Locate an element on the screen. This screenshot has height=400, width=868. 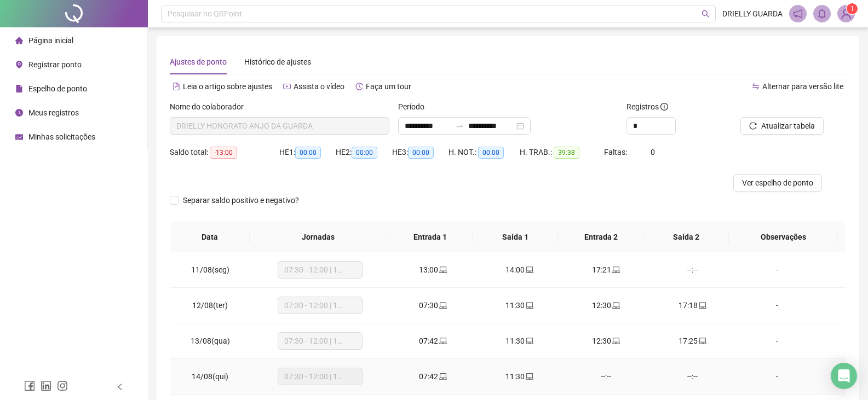
th: Observações is located at coordinates (783, 237).